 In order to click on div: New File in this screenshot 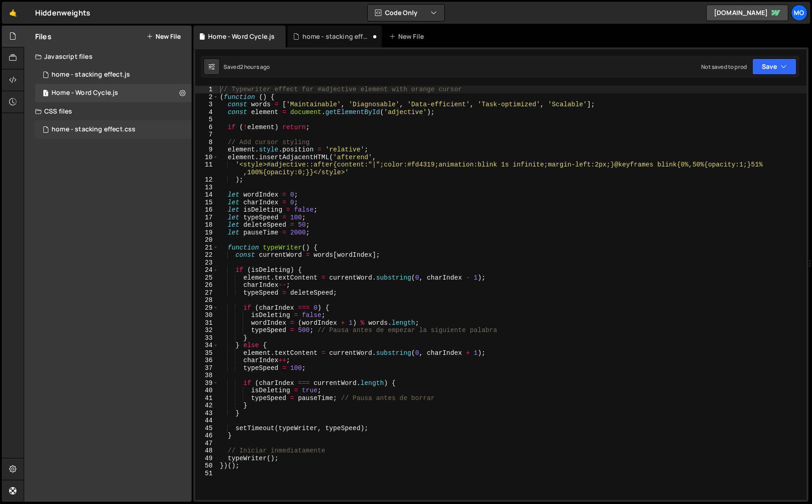, I will do `click(408, 36)`.